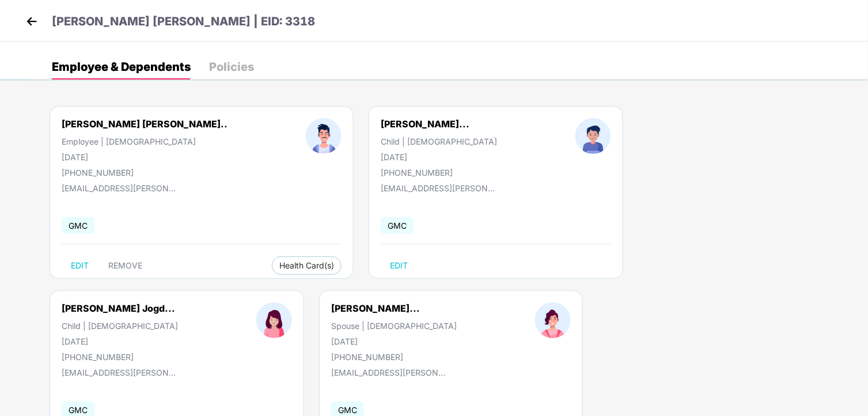 The height and width of the screenshot is (416, 868). What do you see at coordinates (125, 266) in the screenshot?
I see `button: REMOVE` at bounding box center [125, 266].